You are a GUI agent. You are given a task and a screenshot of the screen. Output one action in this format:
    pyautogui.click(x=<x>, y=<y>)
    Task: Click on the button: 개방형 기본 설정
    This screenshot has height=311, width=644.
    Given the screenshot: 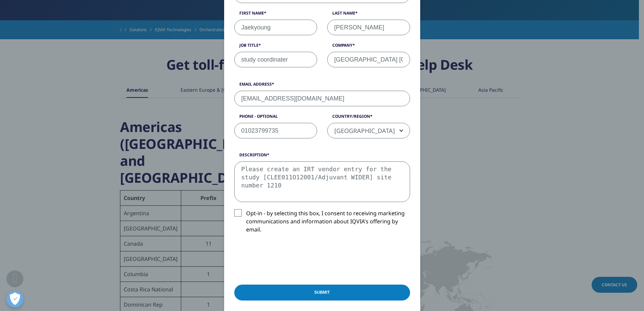 What is the action you would take?
    pyautogui.click(x=15, y=299)
    